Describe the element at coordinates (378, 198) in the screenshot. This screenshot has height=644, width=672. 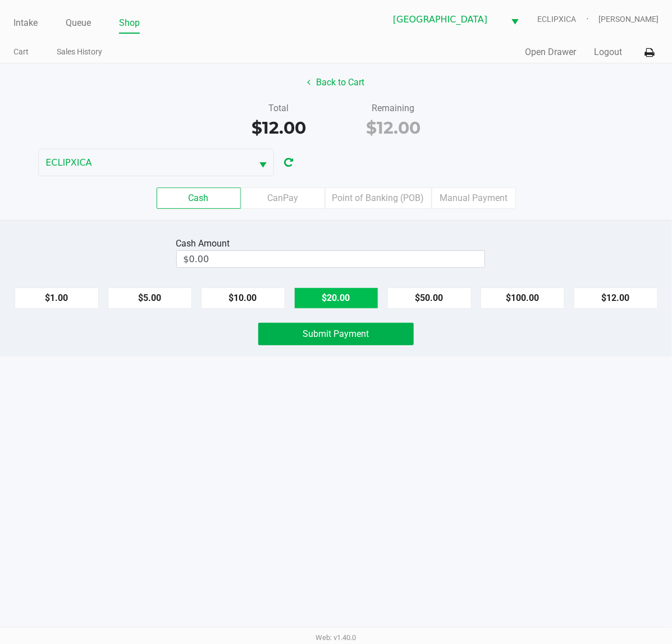
I see `label: Point of Banking (POB)` at that location.